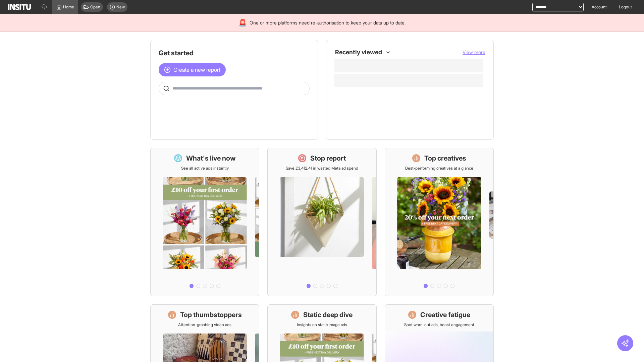 Image resolution: width=644 pixels, height=362 pixels. What do you see at coordinates (474, 52) in the screenshot?
I see `span: View more` at bounding box center [474, 52].